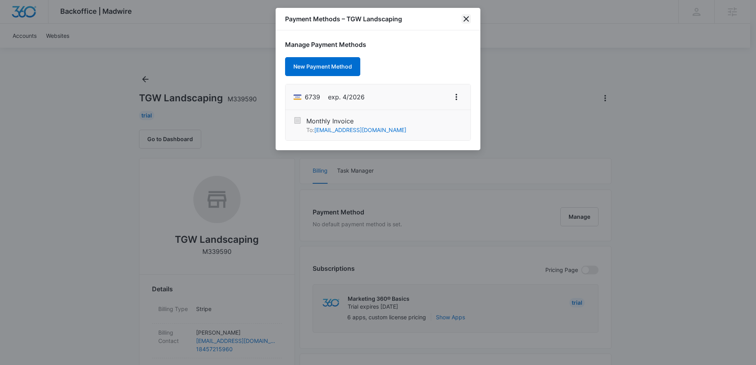 The height and width of the screenshot is (365, 756). Describe the element at coordinates (466, 19) in the screenshot. I see `button: close` at that location.